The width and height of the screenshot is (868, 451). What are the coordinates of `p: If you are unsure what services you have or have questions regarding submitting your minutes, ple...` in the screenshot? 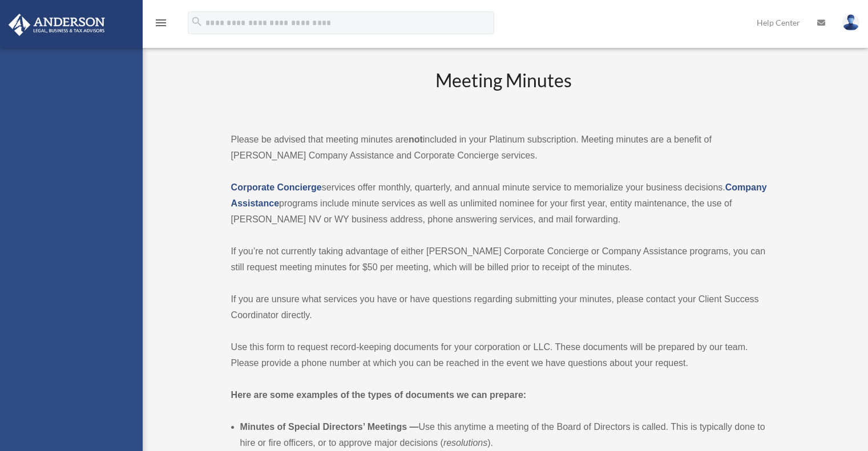 It's located at (504, 307).